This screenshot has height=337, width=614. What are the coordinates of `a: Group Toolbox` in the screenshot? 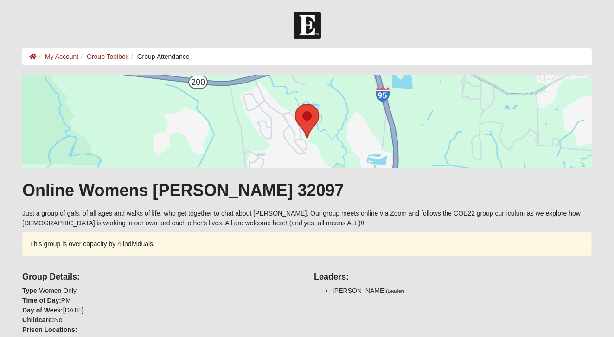 It's located at (108, 57).